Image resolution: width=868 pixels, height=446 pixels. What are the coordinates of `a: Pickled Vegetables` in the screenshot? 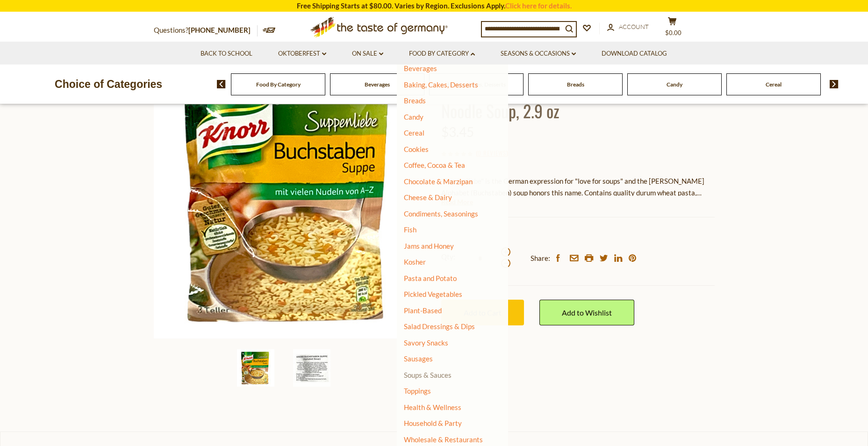 It's located at (433, 294).